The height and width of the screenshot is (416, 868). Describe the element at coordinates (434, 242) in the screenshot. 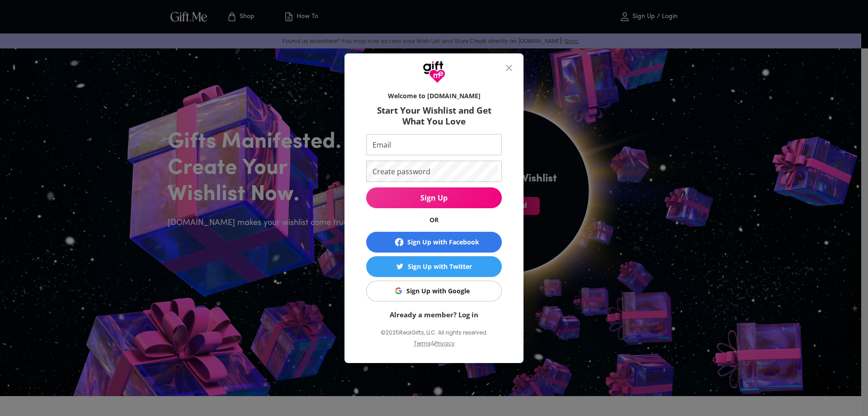

I see `button: Sign Up with Facebook` at that location.